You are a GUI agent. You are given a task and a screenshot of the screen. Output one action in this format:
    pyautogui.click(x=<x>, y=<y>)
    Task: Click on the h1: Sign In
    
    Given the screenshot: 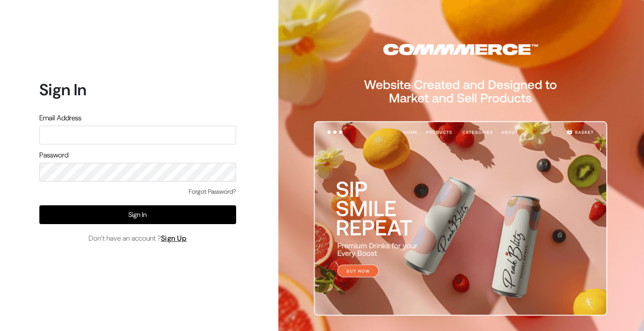 What is the action you would take?
    pyautogui.click(x=138, y=90)
    